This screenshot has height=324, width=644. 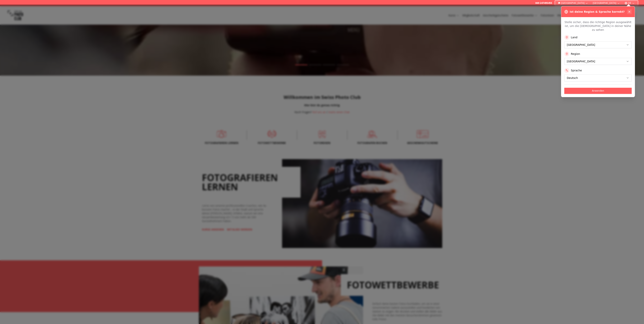 I want to click on a: 069 247495455, so click(x=543, y=3).